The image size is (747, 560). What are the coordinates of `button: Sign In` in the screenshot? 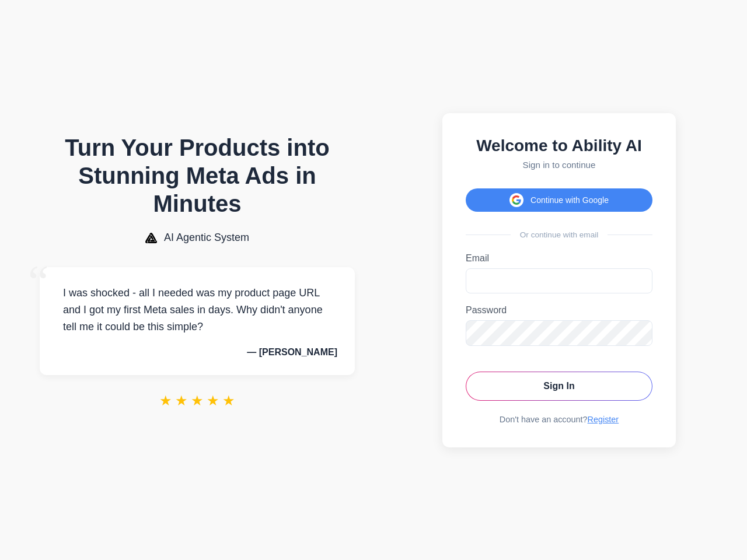 It's located at (560, 386).